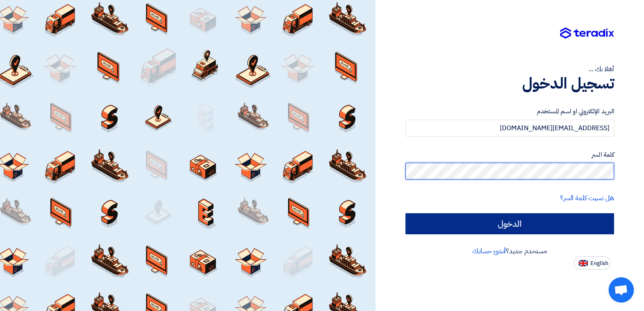 The image size is (644, 311). What do you see at coordinates (592, 263) in the screenshot?
I see `button: English` at bounding box center [592, 263].